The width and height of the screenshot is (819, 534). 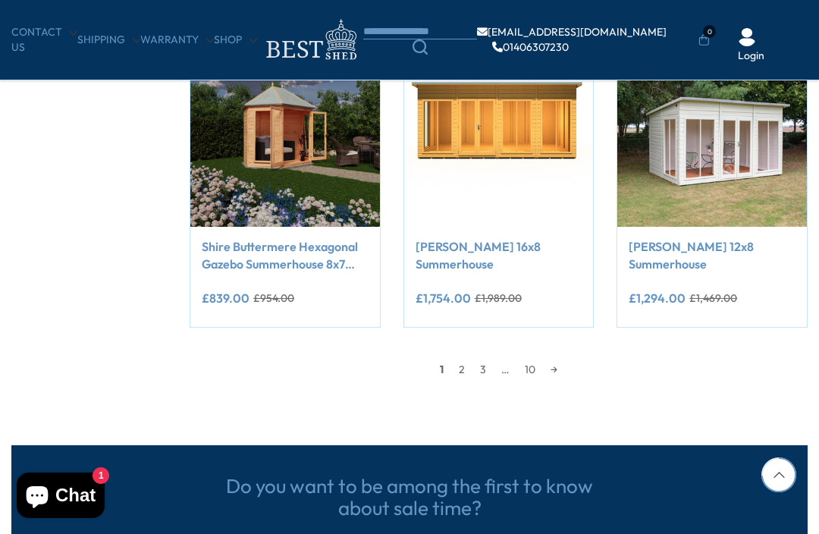 What do you see at coordinates (499, 132) in the screenshot?
I see `img: Shire Lela 16x8 Summerhouse - Best Shed` at bounding box center [499, 132].